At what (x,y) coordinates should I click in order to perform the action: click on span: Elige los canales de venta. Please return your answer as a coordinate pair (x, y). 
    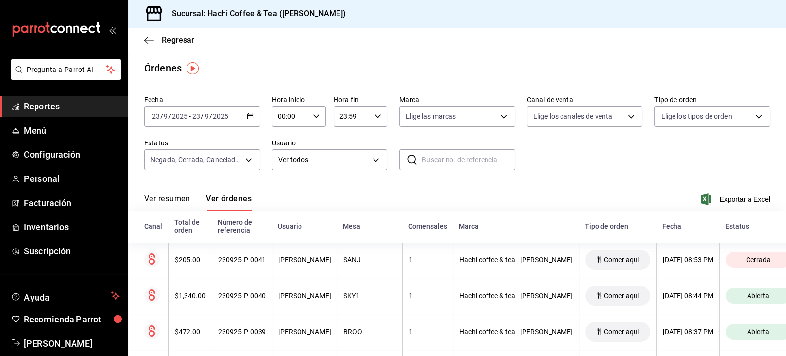
    Looking at the image, I should click on (572, 116).